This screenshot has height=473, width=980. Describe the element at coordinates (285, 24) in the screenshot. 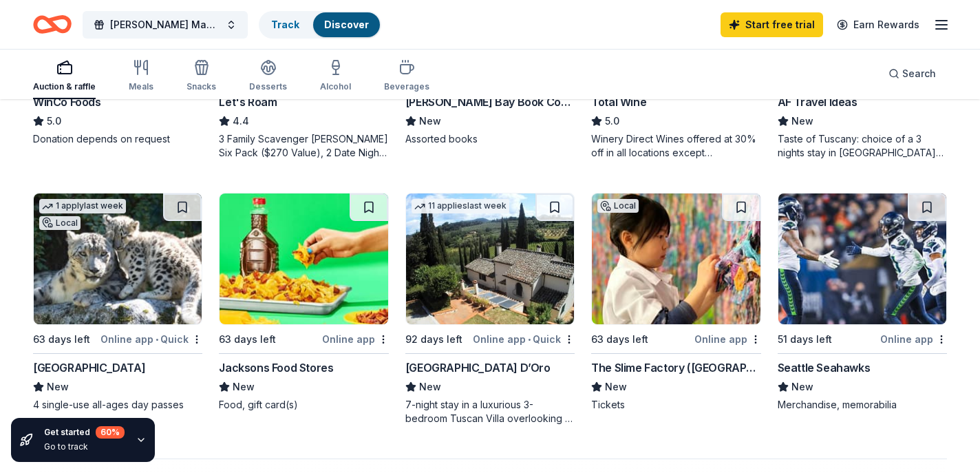

I see `a: Track` at that location.